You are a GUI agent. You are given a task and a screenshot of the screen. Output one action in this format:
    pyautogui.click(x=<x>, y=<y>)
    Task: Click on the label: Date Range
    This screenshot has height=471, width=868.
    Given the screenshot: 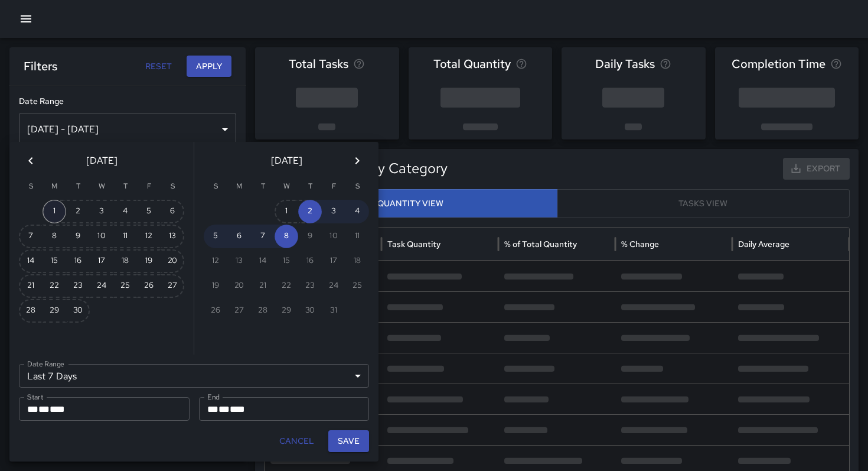 What is the action you would take?
    pyautogui.click(x=45, y=364)
    